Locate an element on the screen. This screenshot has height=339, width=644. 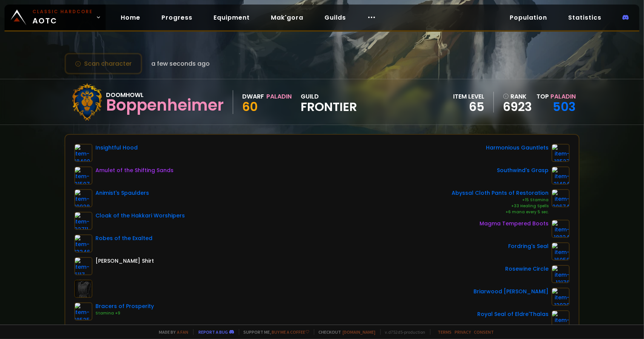
img: item-16058 is located at coordinates (561, 251).